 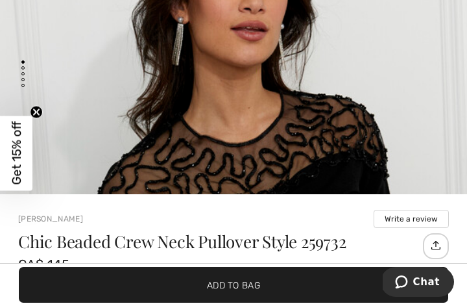 I want to click on span: Add to Bag, so click(x=234, y=284).